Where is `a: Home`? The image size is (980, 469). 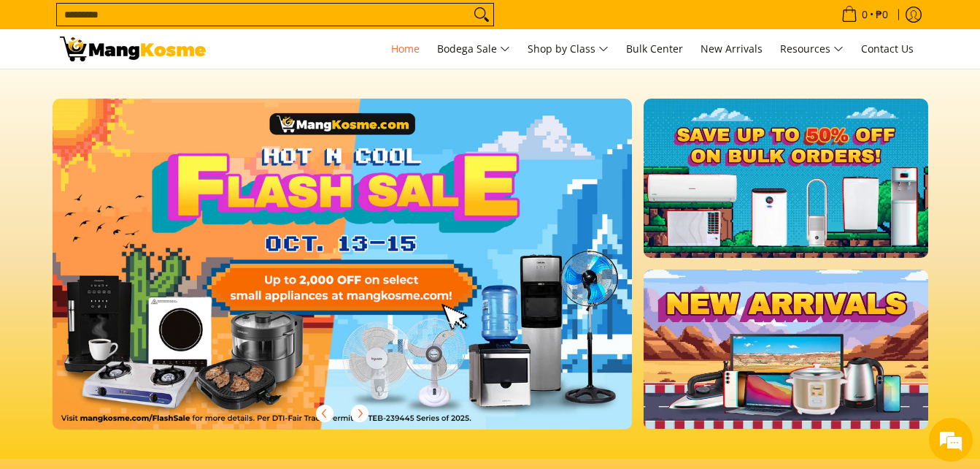
a: Home is located at coordinates (405, 49).